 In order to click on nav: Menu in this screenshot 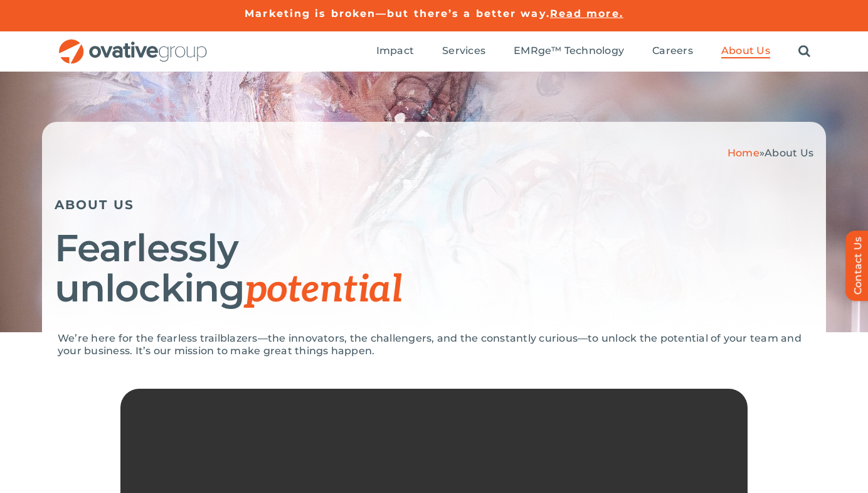, I will do `click(593, 51)`.